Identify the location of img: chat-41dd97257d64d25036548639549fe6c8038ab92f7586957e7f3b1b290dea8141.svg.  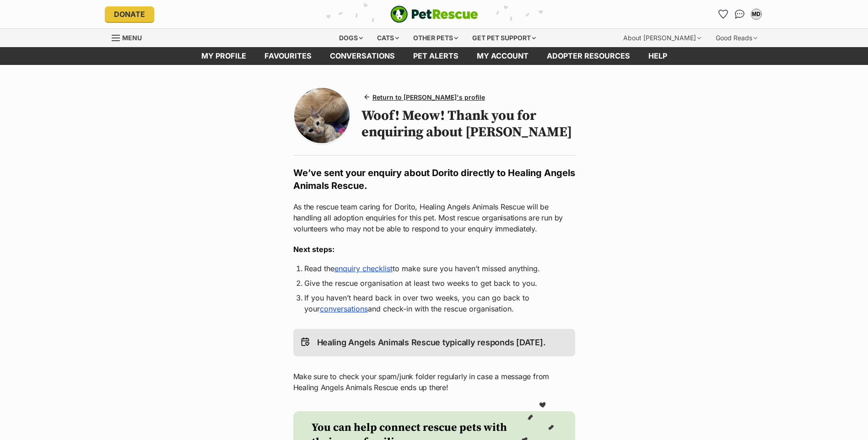
(740, 14).